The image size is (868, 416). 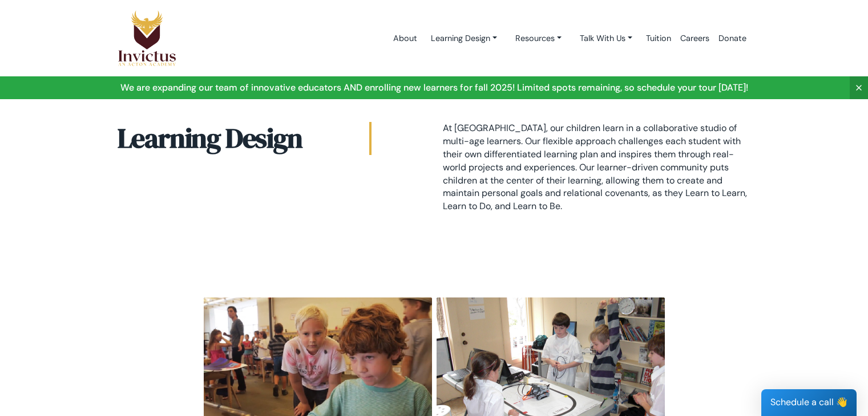 I want to click on a: Careers, so click(x=695, y=39).